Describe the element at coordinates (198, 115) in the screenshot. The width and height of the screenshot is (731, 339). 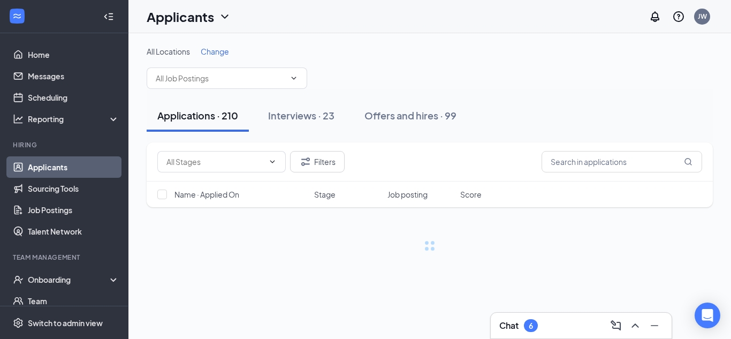
I see `div: Applications · 210` at that location.